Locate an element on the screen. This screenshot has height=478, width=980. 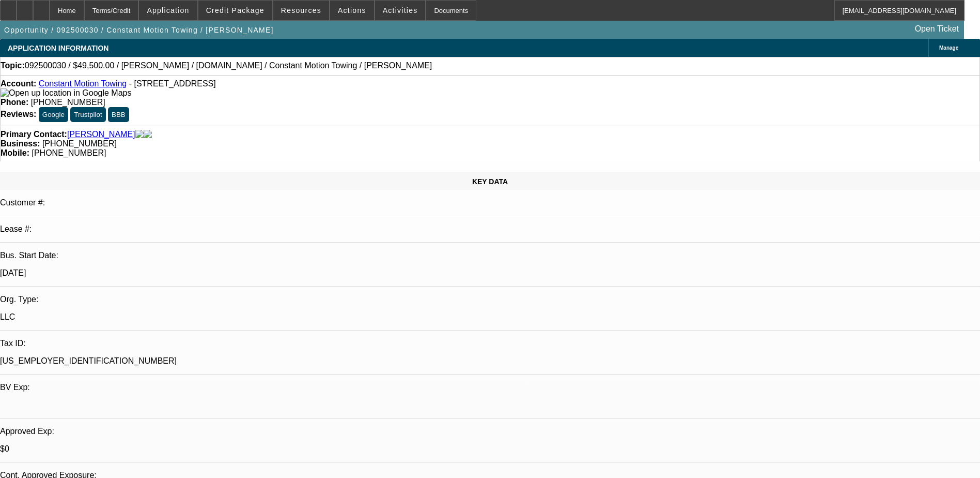
strong: Business: is located at coordinates (20, 143).